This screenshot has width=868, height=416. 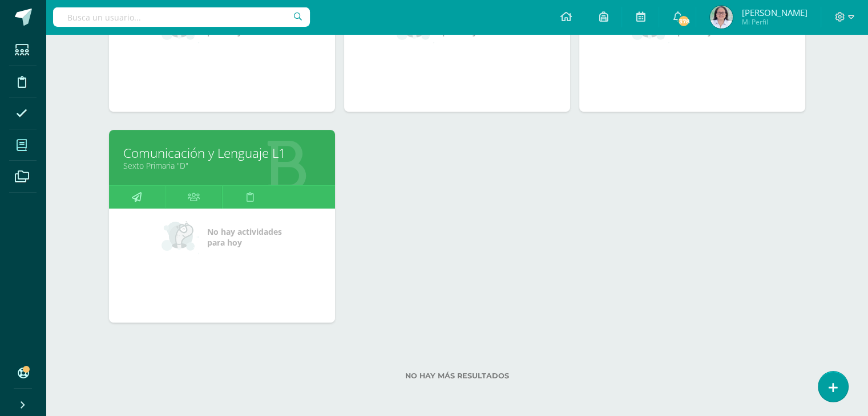 I want to click on a: Comunicación y Lenguaje L1, so click(x=222, y=153).